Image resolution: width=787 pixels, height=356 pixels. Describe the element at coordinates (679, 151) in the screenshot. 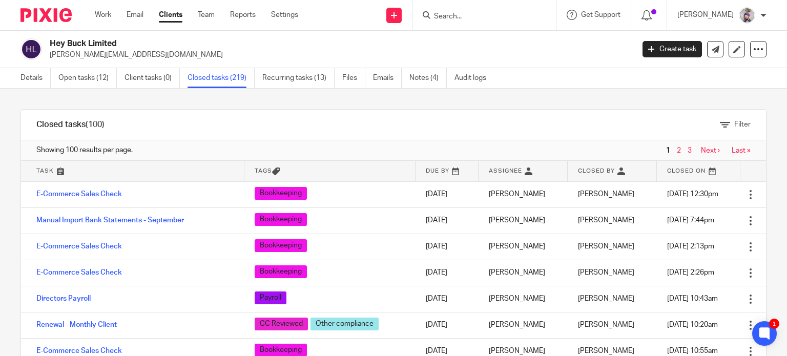

I see `a: 2` at that location.